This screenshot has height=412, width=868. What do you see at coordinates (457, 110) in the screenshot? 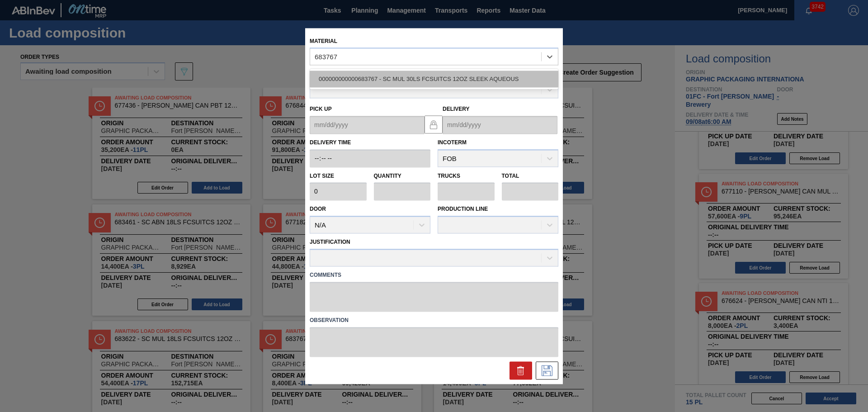
I see `label: Delivery` at bounding box center [457, 110].